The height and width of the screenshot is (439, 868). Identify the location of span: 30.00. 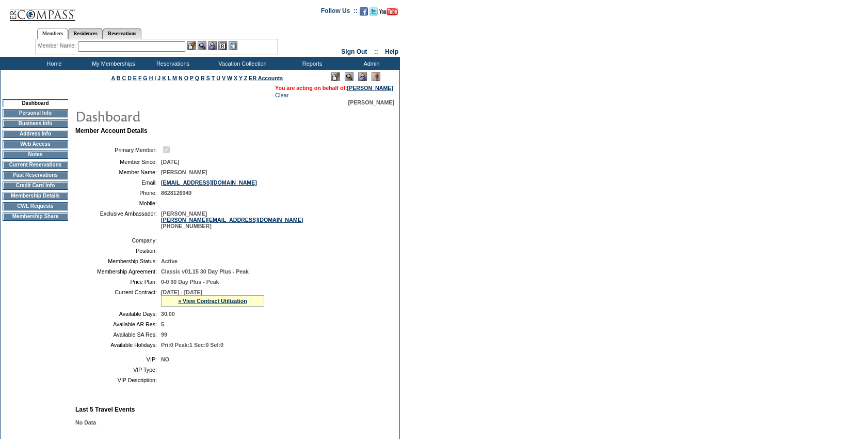
(168, 313).